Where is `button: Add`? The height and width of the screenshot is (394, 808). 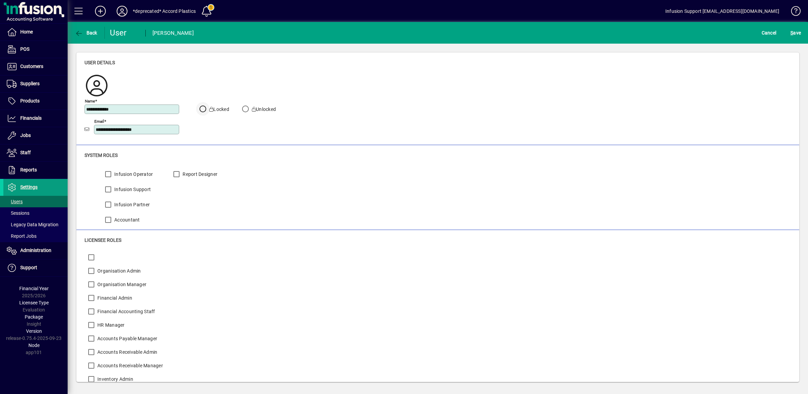
button: Add is located at coordinates (100, 11).